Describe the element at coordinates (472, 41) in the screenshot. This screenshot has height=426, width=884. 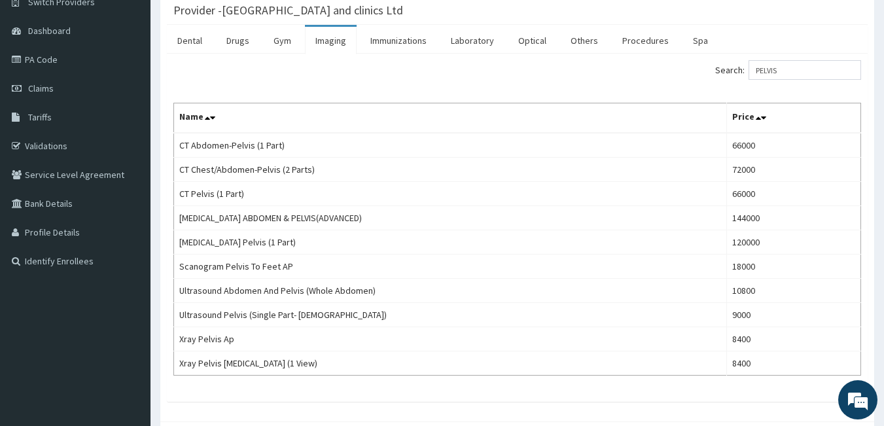
I see `a: Laboratory` at that location.